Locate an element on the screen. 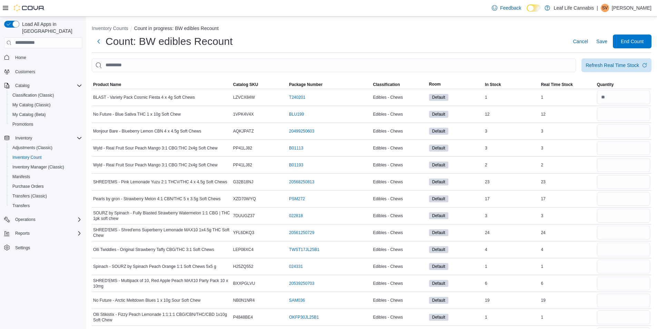 The width and height of the screenshot is (657, 329). button: Catalog is located at coordinates (43, 86).